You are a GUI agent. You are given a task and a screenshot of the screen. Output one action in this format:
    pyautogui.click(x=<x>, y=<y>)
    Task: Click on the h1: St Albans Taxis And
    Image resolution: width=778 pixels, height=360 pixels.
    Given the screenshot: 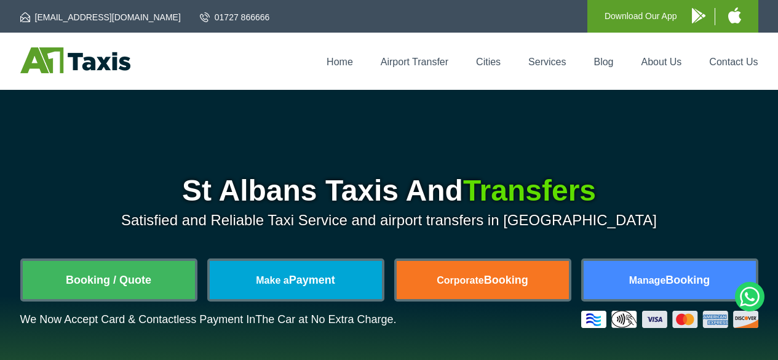 What is the action you would take?
    pyautogui.click(x=389, y=191)
    